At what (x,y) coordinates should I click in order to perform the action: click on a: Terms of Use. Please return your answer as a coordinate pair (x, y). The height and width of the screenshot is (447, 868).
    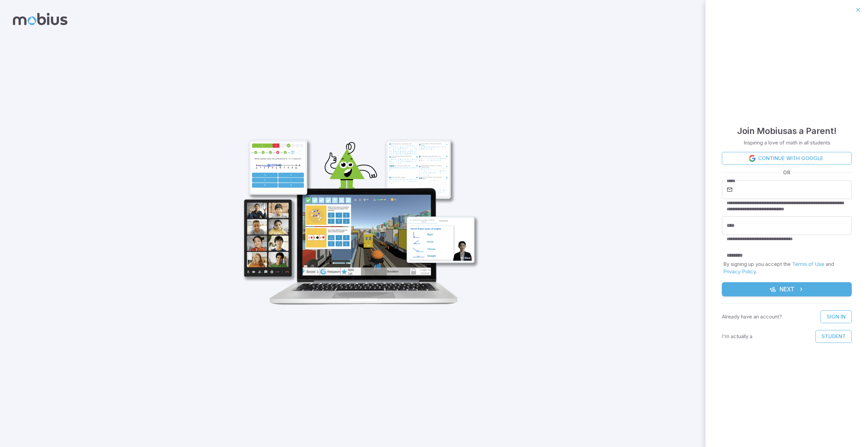
    Looking at the image, I should click on (808, 264).